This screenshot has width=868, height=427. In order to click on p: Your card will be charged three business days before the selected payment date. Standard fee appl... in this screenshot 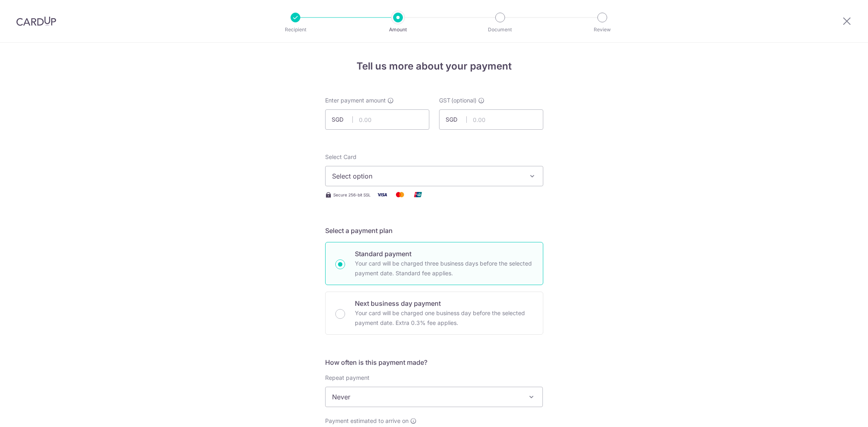, I will do `click(444, 269)`.